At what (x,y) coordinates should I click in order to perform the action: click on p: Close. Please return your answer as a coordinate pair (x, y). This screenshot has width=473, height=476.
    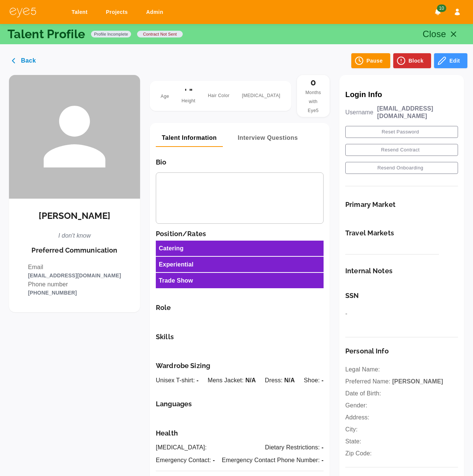
    Looking at the image, I should click on (434, 34).